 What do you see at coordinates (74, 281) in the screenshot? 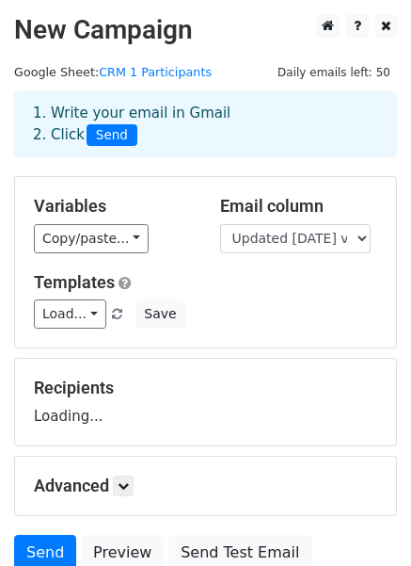
I see `a: Templates` at bounding box center [74, 281].